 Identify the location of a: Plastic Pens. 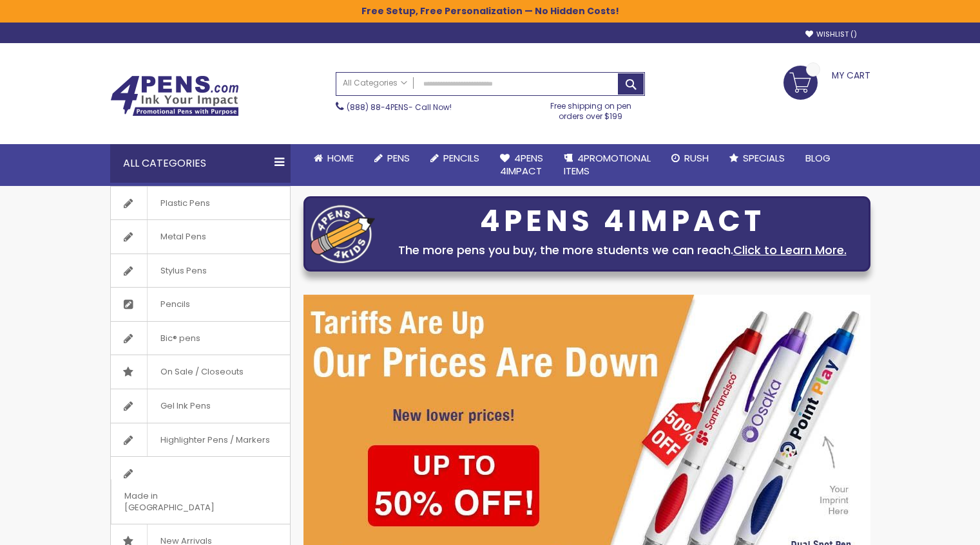
(200, 203).